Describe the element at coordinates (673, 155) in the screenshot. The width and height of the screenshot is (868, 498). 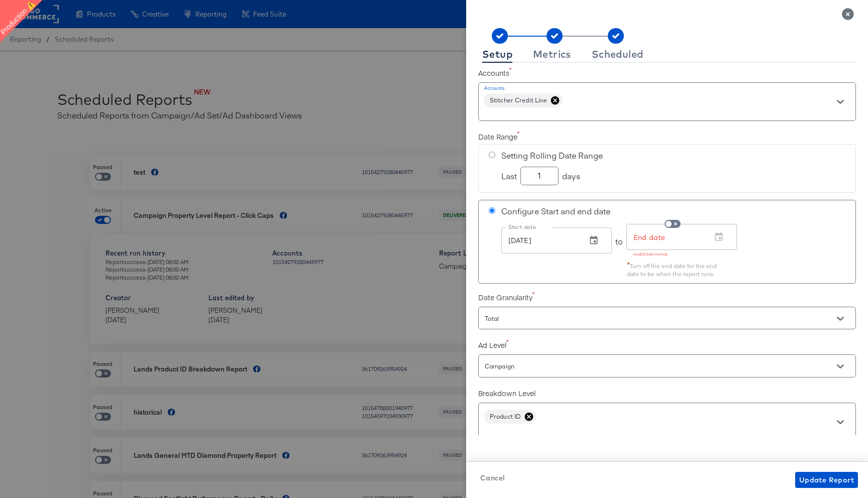
I see `span: Setting Rolling Date Range` at that location.